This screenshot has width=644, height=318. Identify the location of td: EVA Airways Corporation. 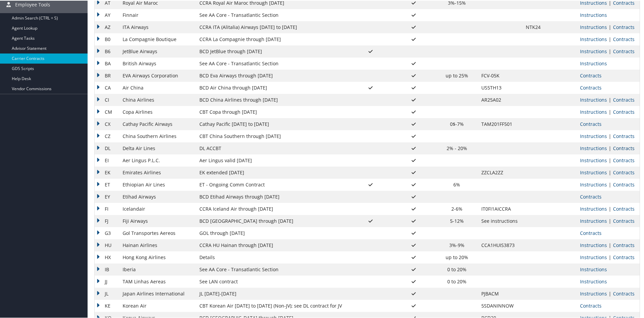
(157, 75).